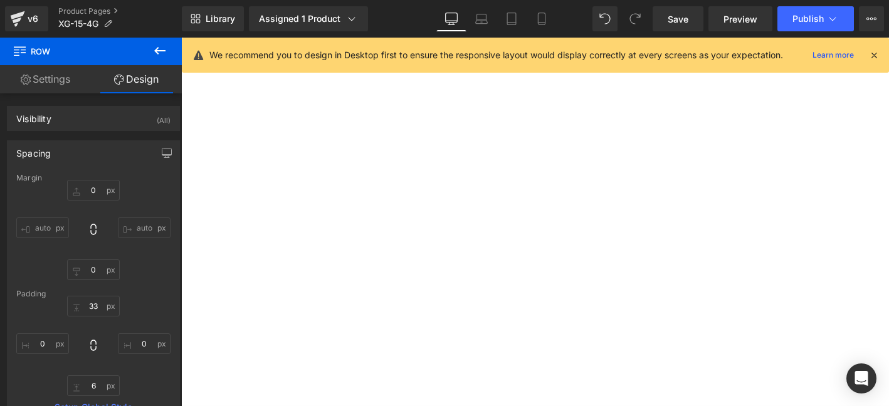  I want to click on div: Visibility, so click(34, 115).